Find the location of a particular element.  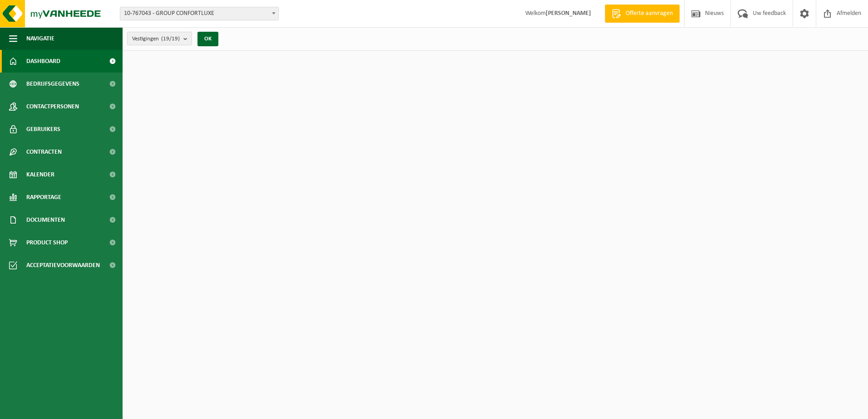

span: Offerte aanvragen is located at coordinates (649, 13).